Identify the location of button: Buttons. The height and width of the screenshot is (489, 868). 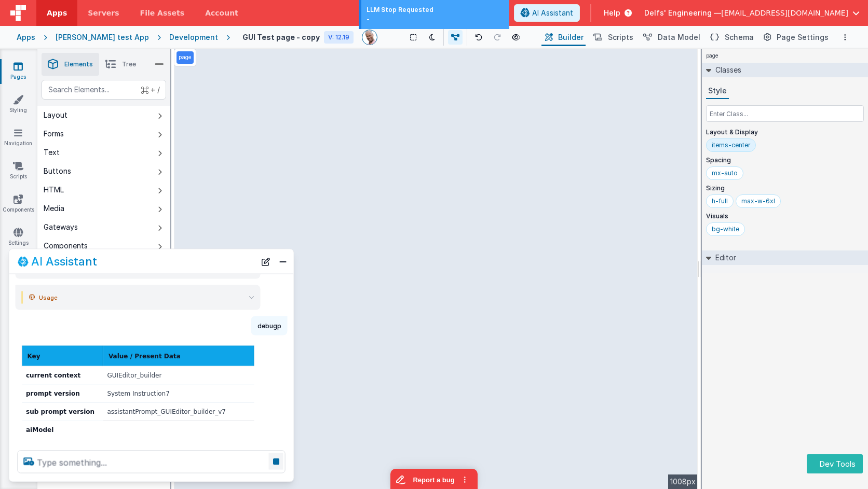
(104, 171).